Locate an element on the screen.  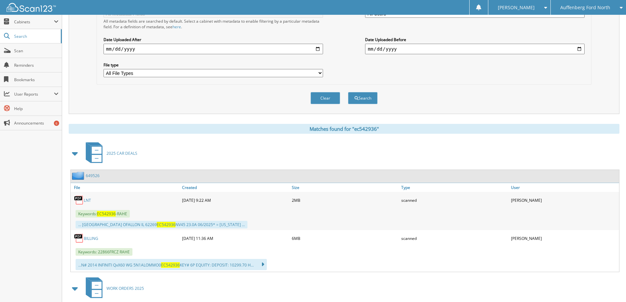
span: Keywords: -RAHE is located at coordinates (103, 214).